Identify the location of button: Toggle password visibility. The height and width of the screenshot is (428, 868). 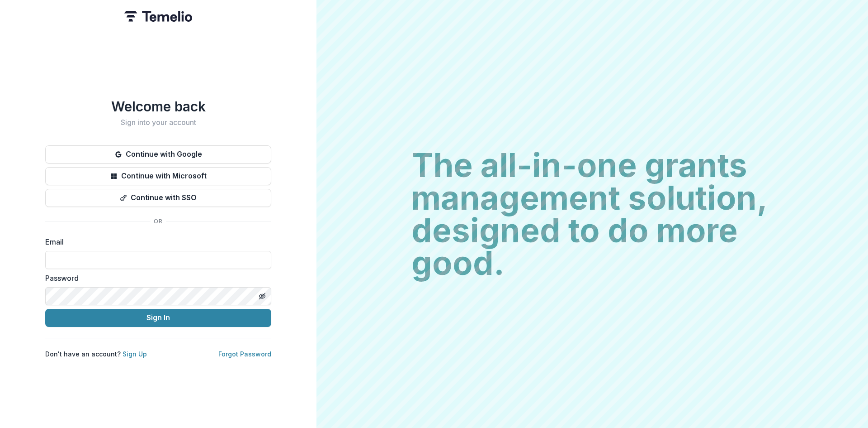
(262, 296).